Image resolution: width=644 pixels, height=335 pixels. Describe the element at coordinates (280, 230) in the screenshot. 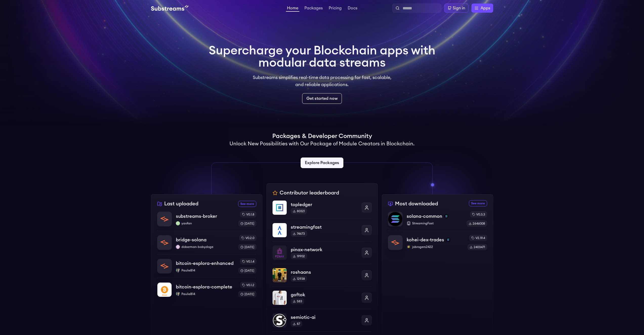

I see `img: streamingfast` at that location.